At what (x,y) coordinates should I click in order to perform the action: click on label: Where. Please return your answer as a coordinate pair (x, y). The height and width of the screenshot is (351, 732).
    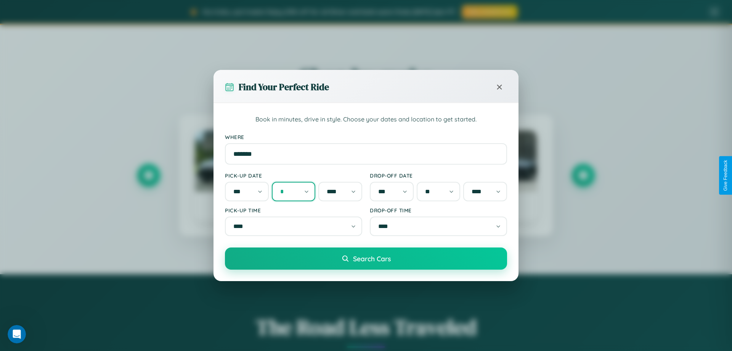
    Looking at the image, I should click on (366, 137).